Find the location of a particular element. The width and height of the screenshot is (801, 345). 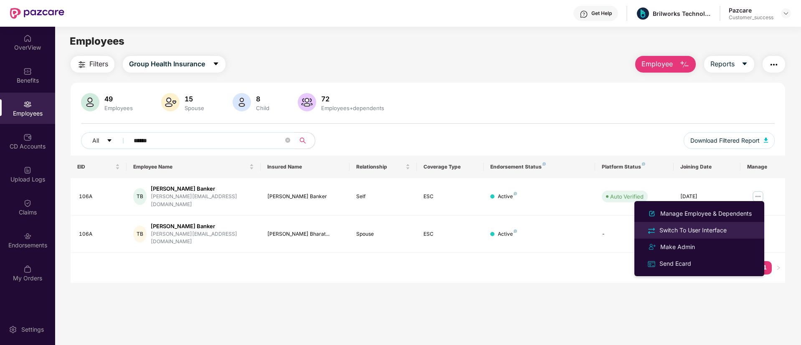

div: Switch To User Interface is located at coordinates (693, 231).